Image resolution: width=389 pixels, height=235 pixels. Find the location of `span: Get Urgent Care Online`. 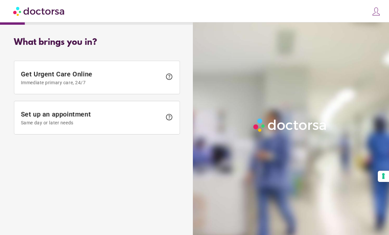

span: Get Urgent Care Online is located at coordinates (91, 78).